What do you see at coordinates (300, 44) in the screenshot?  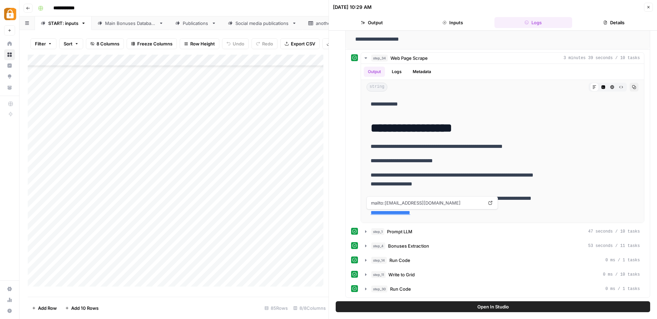 I see `button: Export CSV` at bounding box center [300, 44].